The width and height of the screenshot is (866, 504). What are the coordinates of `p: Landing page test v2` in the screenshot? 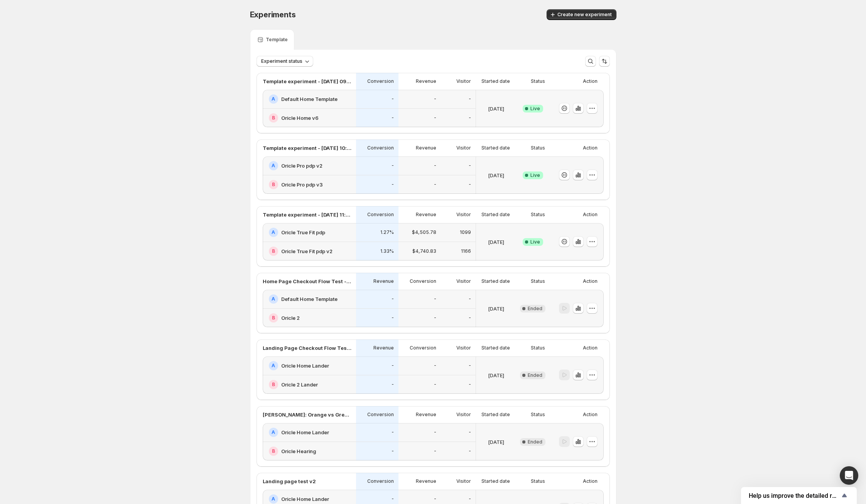 It's located at (289, 482).